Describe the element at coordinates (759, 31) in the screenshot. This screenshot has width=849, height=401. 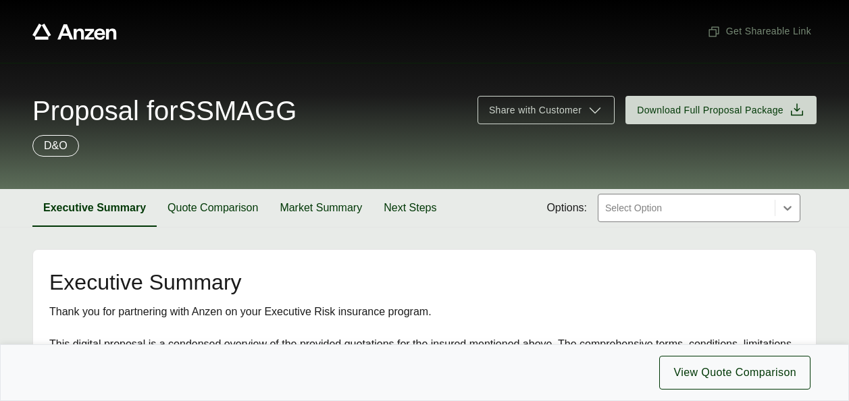
I see `span: Get Shareable Link` at that location.